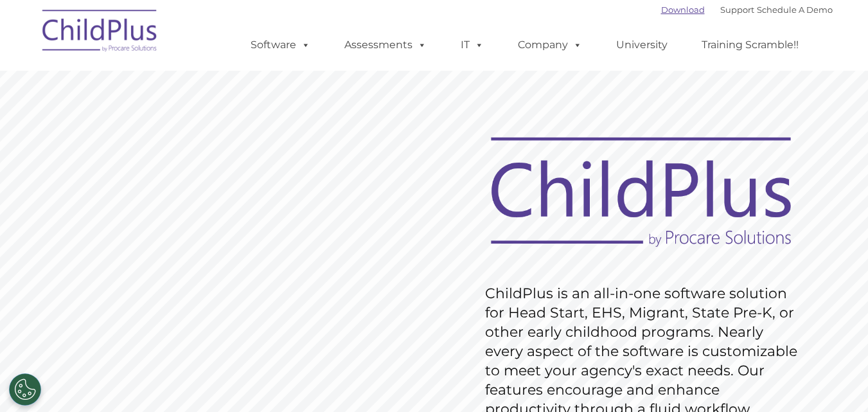 The image size is (868, 412). I want to click on a: Software, so click(280, 45).